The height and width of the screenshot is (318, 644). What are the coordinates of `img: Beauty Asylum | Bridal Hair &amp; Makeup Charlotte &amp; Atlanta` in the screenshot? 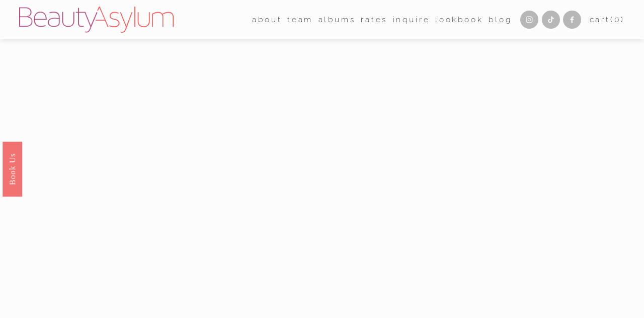 It's located at (96, 20).